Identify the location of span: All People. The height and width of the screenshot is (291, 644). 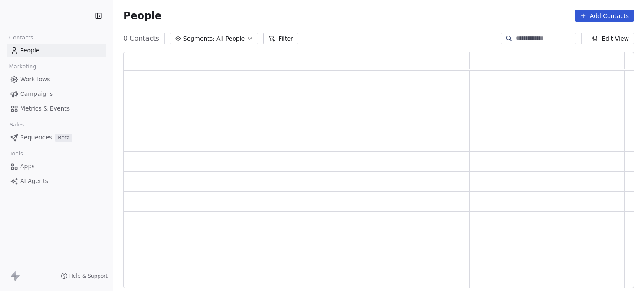
(231, 38).